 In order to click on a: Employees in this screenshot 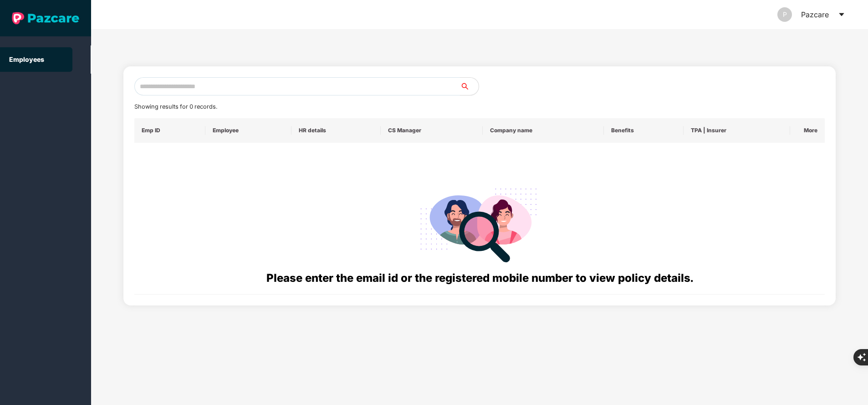, I will do `click(26, 59)`.